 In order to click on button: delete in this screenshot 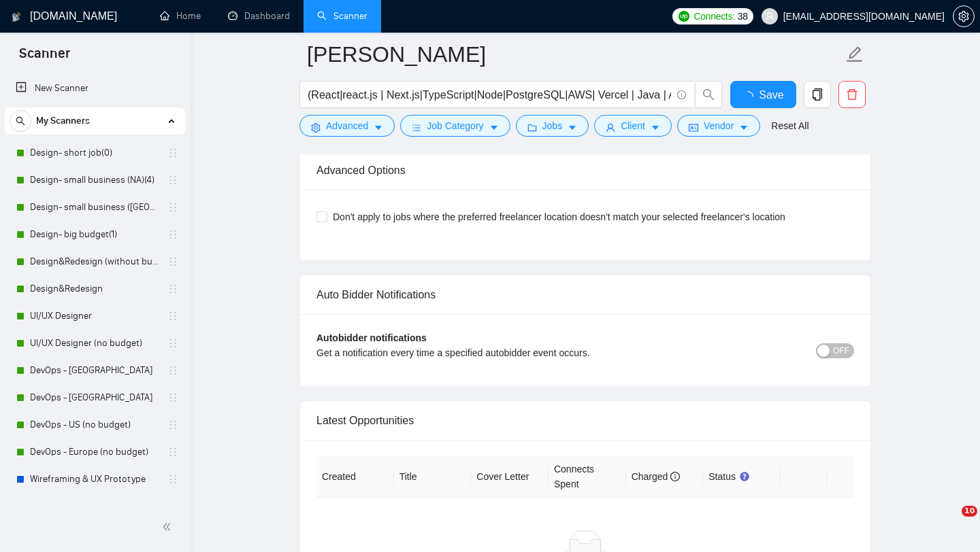, I will do `click(852, 95)`.